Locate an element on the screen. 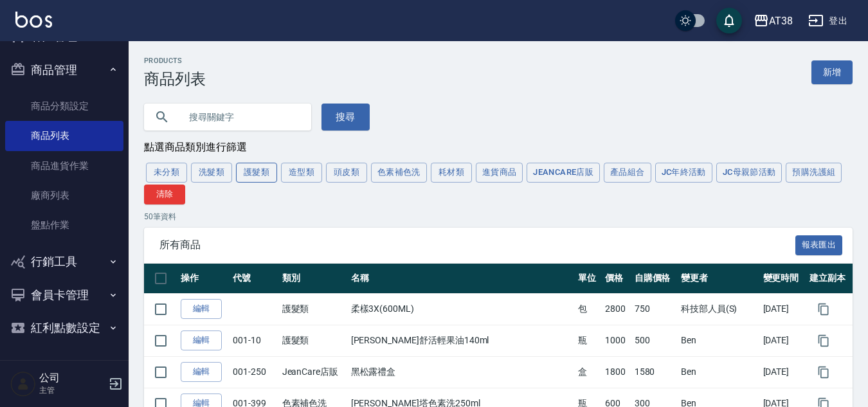 This screenshot has width=868, height=407. button: 登出 is located at coordinates (828, 20).